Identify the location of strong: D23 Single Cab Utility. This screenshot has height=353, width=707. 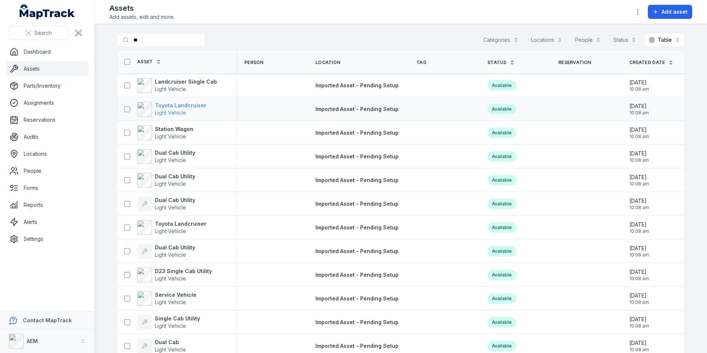
(184, 271).